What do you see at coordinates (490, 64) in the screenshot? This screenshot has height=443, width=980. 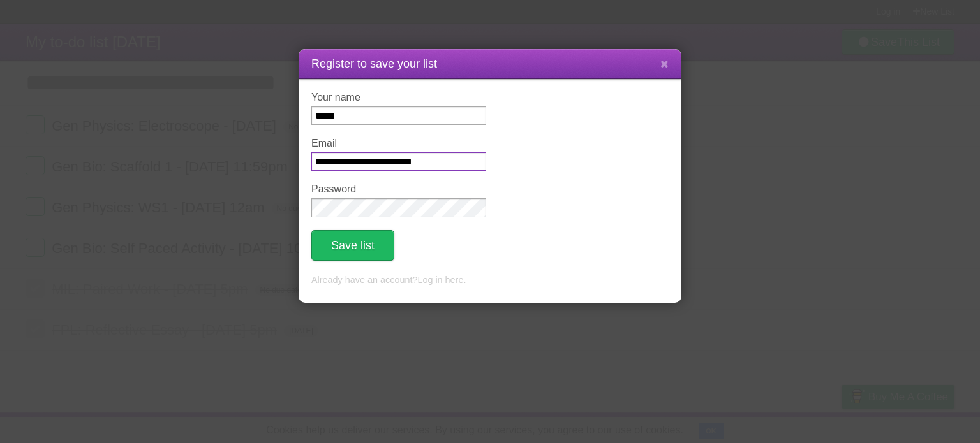 I see `h1: Register to save your list` at bounding box center [490, 64].